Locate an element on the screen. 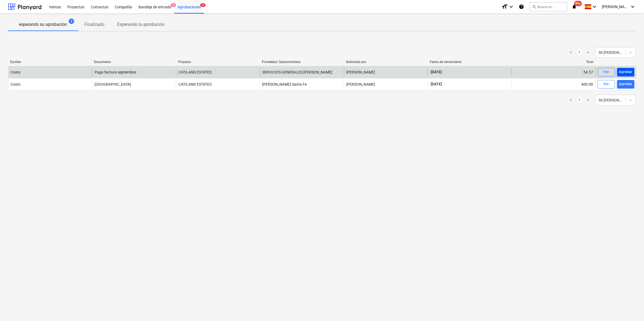 The width and height of the screenshot is (644, 321). div: Proveedor/ Subcontratista is located at coordinates (301, 62).